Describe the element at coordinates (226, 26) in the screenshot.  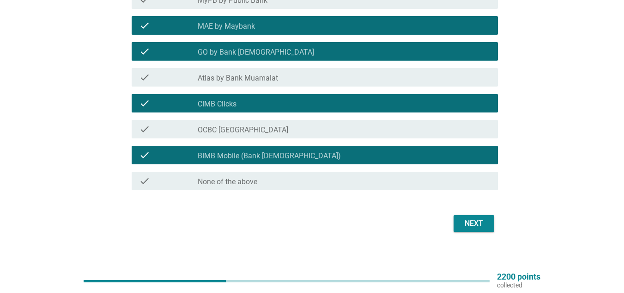
I see `label: MAE by Maybank` at that location.